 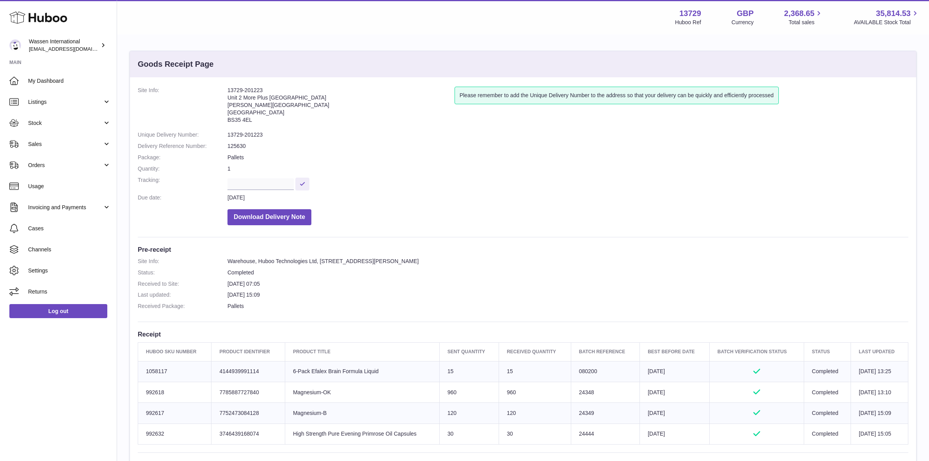 I want to click on div: Wassen International, so click(x=64, y=45).